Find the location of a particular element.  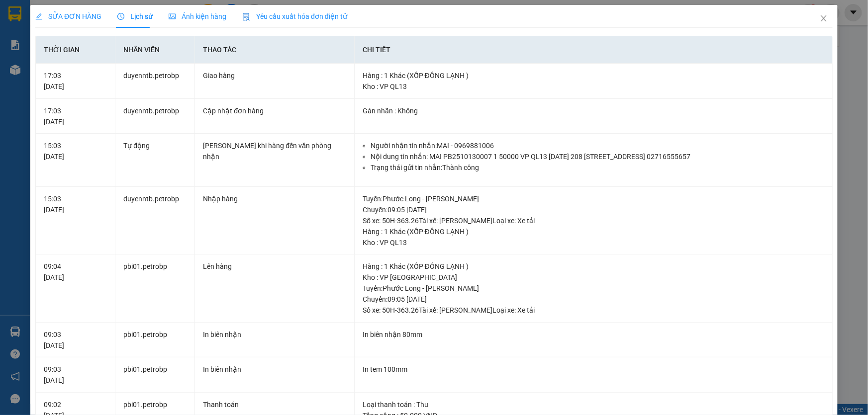

div: Thanh toán is located at coordinates (274, 405).